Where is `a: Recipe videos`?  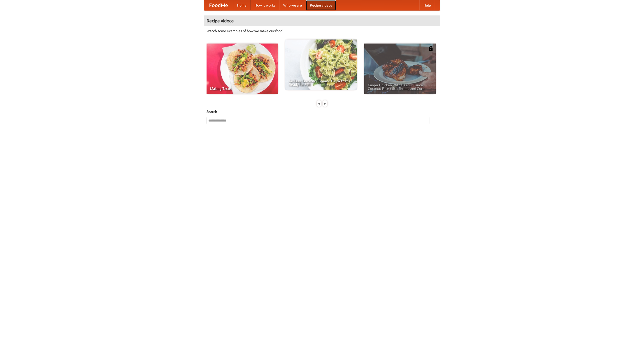
a: Recipe videos is located at coordinates (321, 5).